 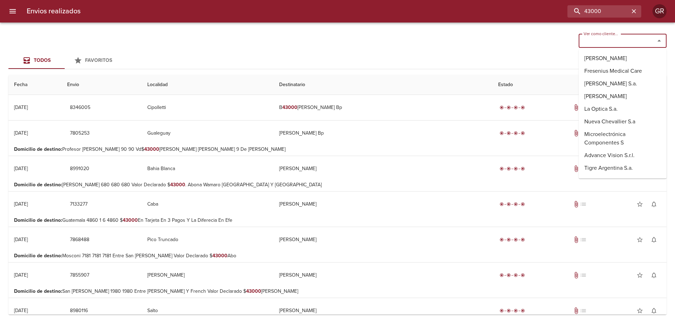 What do you see at coordinates (42, 60) in the screenshot?
I see `span: Todos` at bounding box center [42, 60].